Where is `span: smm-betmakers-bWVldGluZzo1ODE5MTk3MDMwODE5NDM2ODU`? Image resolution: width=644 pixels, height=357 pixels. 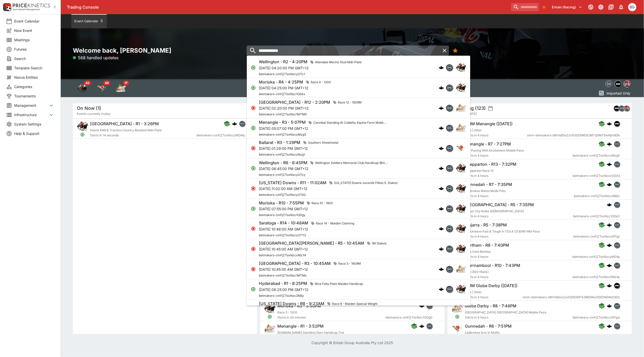 span: smm-betmakers-bWVldGluZzo1ODE5MTk3MDMwODE5NDM2ODU is located at coordinates (571, 297).